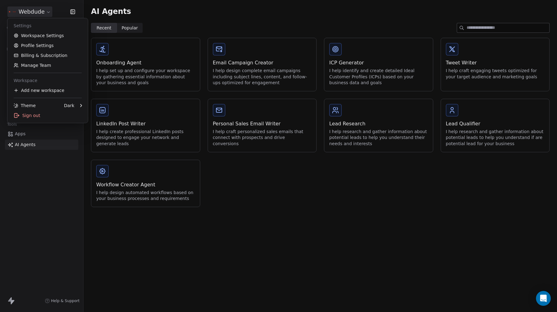  Describe the element at coordinates (48, 26) in the screenshot. I see `div: Settings` at that location.